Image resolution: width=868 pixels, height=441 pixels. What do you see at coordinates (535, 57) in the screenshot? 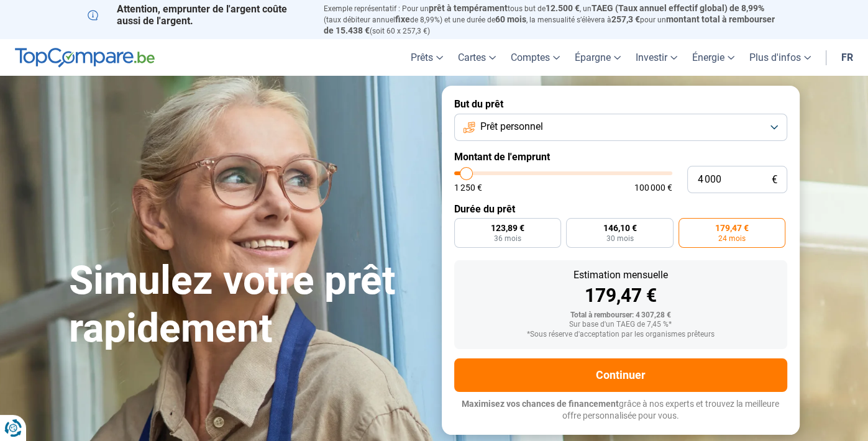
I see `a: Comptes` at bounding box center [535, 57].